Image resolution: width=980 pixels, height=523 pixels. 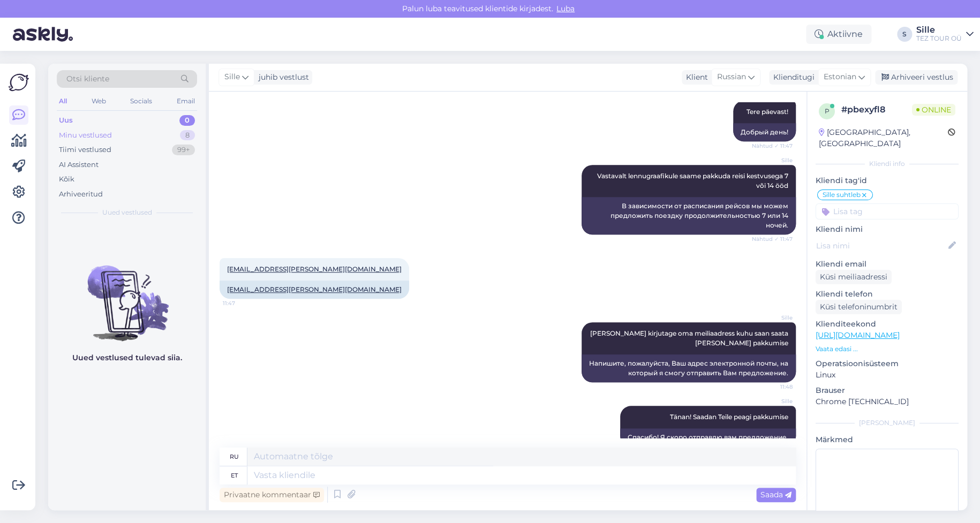 What do you see at coordinates (887, 264) in the screenshot?
I see `p: Kliendi email` at bounding box center [887, 264].